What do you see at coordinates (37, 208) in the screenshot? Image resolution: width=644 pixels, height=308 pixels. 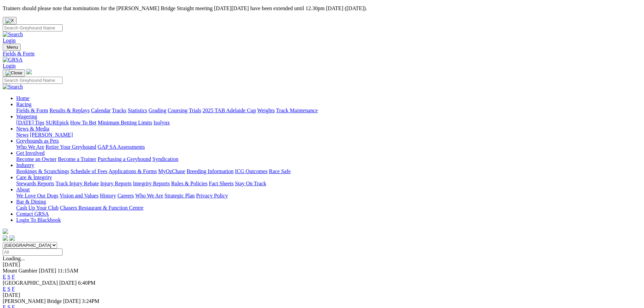 I see `a: Cash Up Your Club` at bounding box center [37, 208].